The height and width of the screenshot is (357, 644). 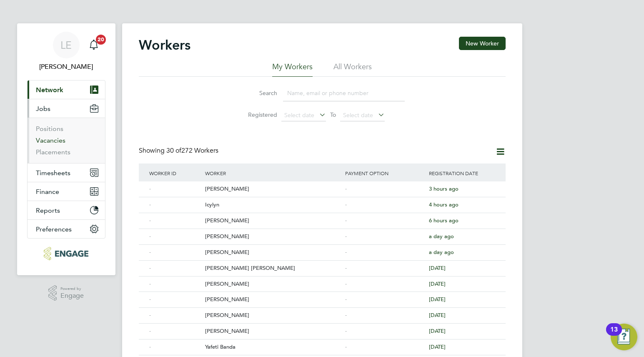 What do you see at coordinates (66, 229) in the screenshot?
I see `button: Preferences` at bounding box center [66, 229].